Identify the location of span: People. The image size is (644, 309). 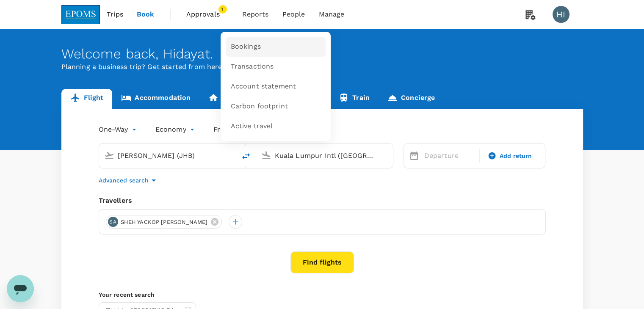
(294, 14).